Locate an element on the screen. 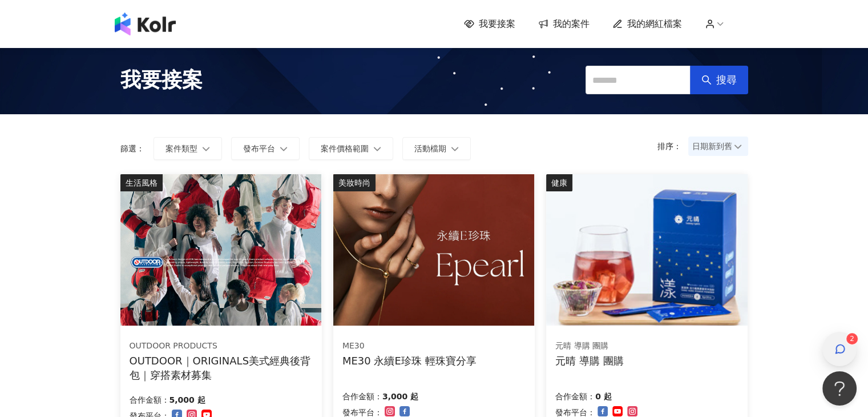  div: OUTDOOR｜ORIGINALS美式經典後背包｜穿搭素材募集 is located at coordinates (221, 367).